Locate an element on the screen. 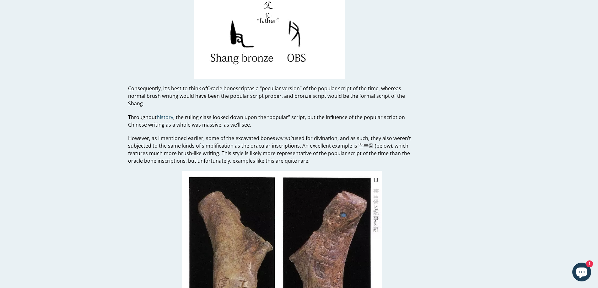  span: script is located at coordinates (242, 88).